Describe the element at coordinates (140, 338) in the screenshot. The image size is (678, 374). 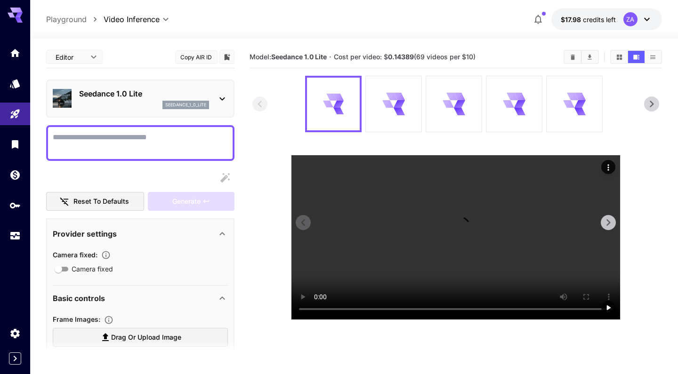
I see `label: Drag or upload image` at that location.